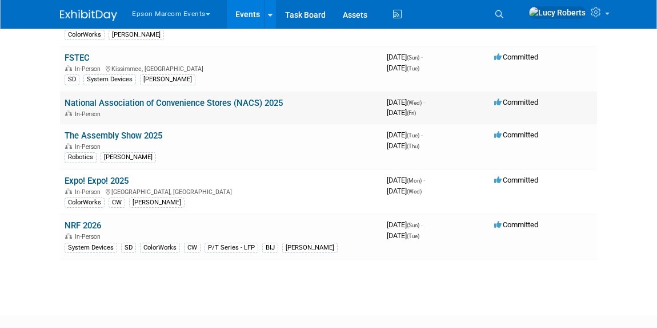  What do you see at coordinates (113, 135) in the screenshot?
I see `a: The Assembly Show 2025` at bounding box center [113, 135].